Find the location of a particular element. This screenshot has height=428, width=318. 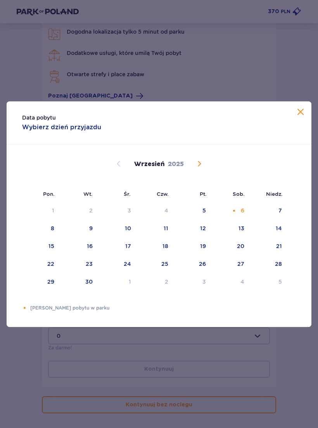

td: Choose czwartek, 25 września 2025 as your check-in date. It’s available. is located at coordinates (155, 264).